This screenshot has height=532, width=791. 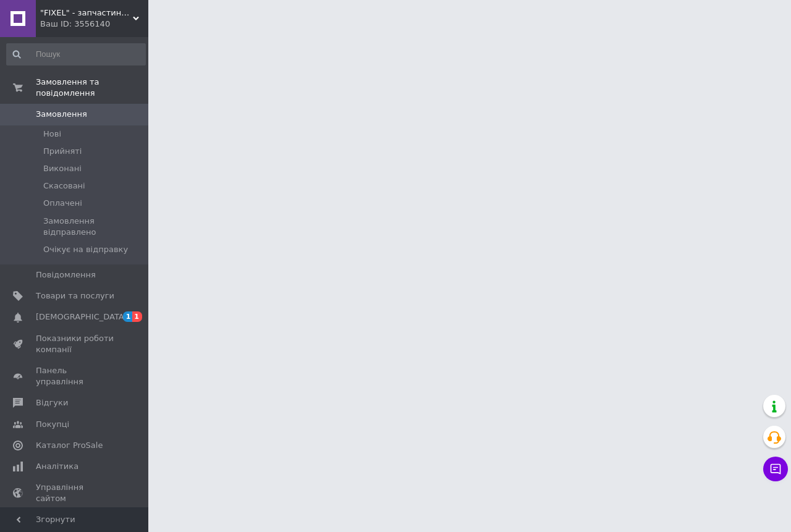 What do you see at coordinates (62, 169) in the screenshot?
I see `span: Виконані` at bounding box center [62, 169].